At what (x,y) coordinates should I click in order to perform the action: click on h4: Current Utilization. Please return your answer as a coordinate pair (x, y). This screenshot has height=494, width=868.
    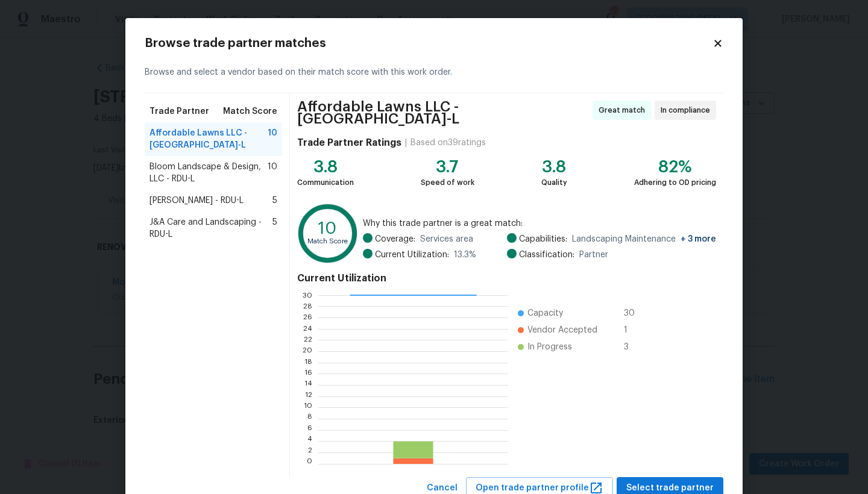
    Looking at the image, I should click on (506, 278).